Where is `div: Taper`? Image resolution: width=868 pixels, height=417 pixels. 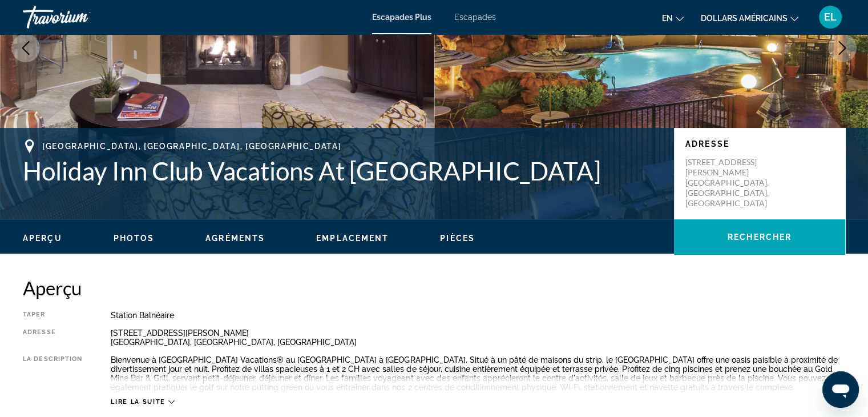
div: Taper is located at coordinates (52, 315).